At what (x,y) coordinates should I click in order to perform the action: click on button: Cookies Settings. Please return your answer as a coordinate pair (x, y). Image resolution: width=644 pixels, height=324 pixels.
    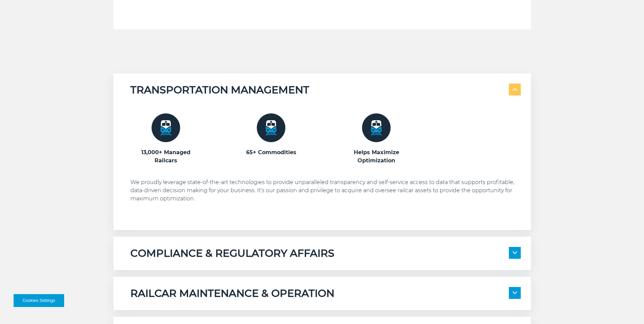
    Looking at the image, I should click on (39, 301).